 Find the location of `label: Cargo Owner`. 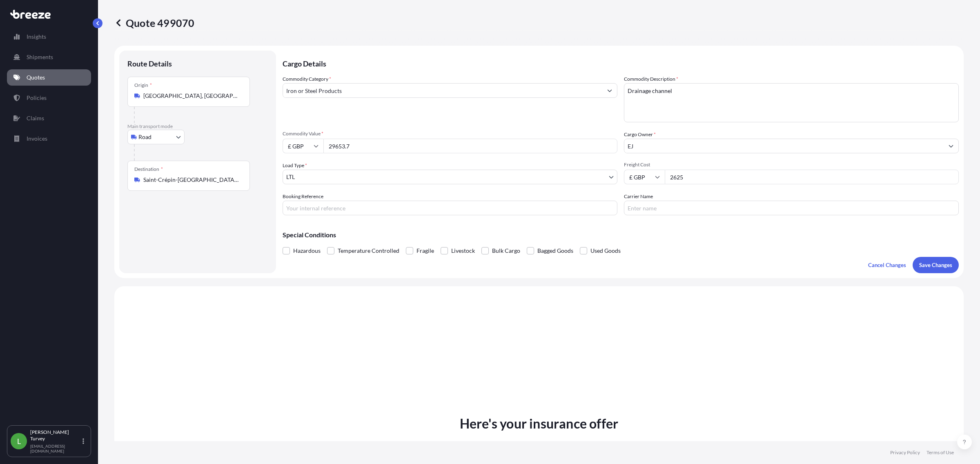

label: Cargo Owner is located at coordinates (640, 135).